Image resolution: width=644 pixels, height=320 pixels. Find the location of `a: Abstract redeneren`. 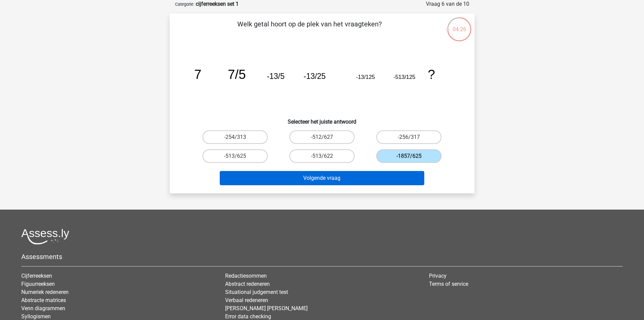

a: Abstract redeneren is located at coordinates (248, 284).